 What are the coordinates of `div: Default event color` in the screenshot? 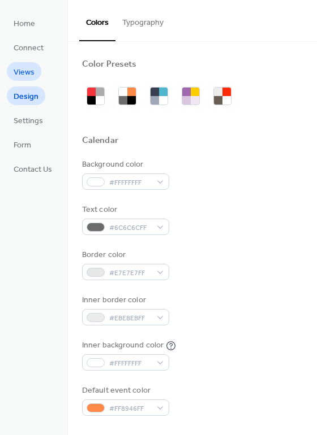 It's located at (124, 391).